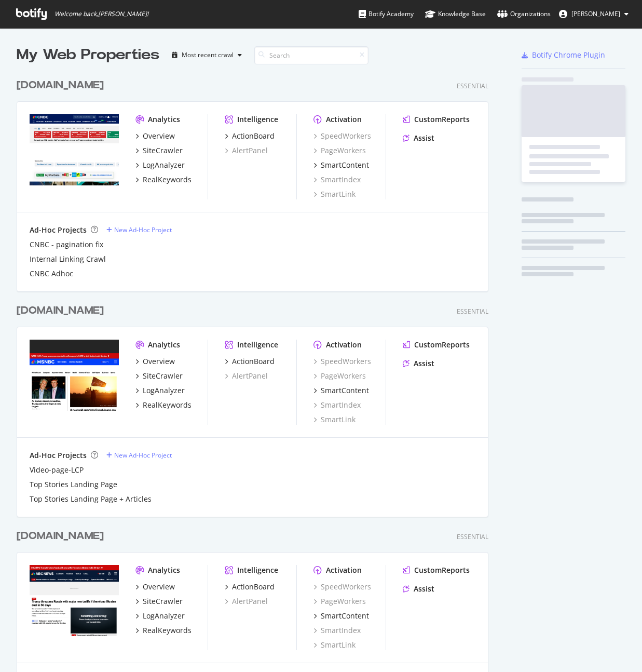 The image size is (642, 672). What do you see at coordinates (67, 245) in the screenshot?
I see `div: CNBC - pagination fix` at bounding box center [67, 245].